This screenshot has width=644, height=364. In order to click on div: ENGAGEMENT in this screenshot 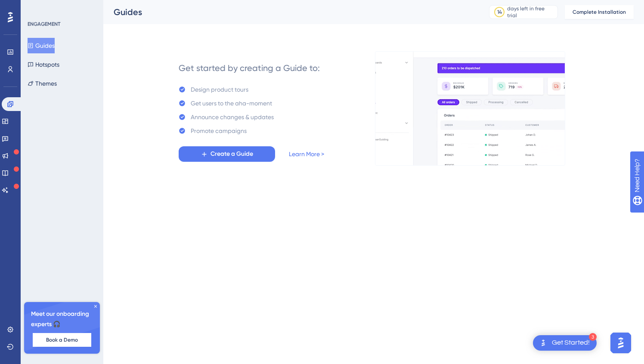, I will do `click(44, 24)`.